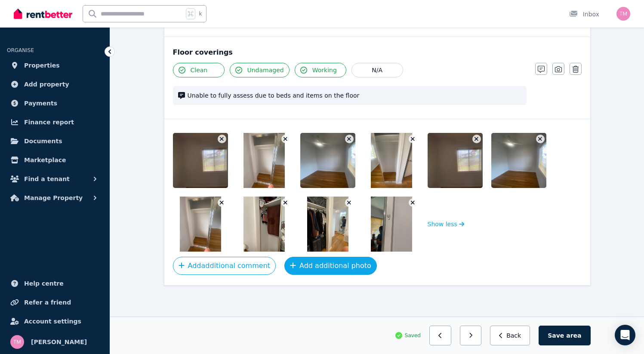 The height and width of the screenshot is (354, 644). Describe the element at coordinates (199, 70) in the screenshot. I see `button: Clean` at that location.